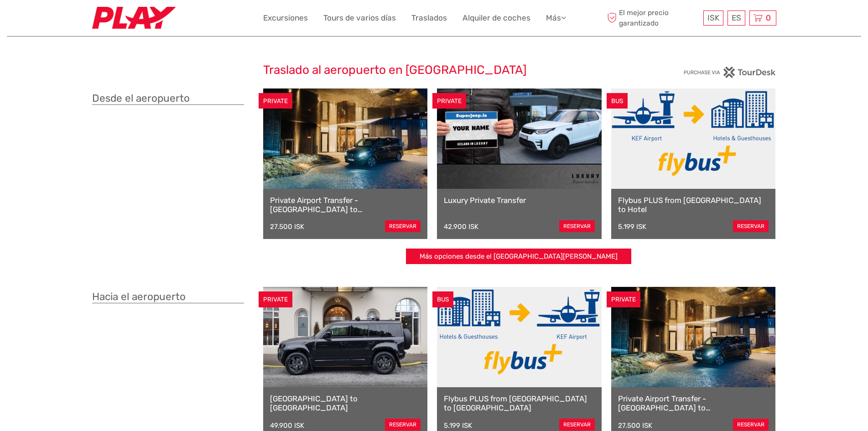 This screenshot has height=431, width=868. I want to click on a: Más, so click(556, 18).